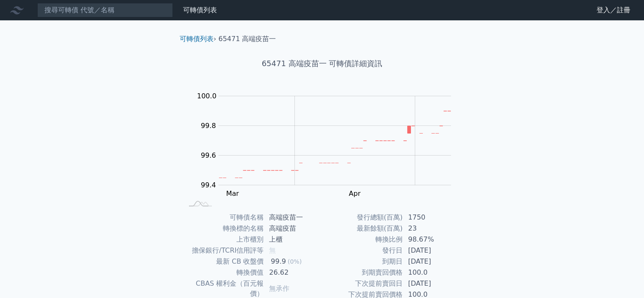  What do you see at coordinates (335, 145) in the screenshot?
I see `g: Series` at bounding box center [335, 145].